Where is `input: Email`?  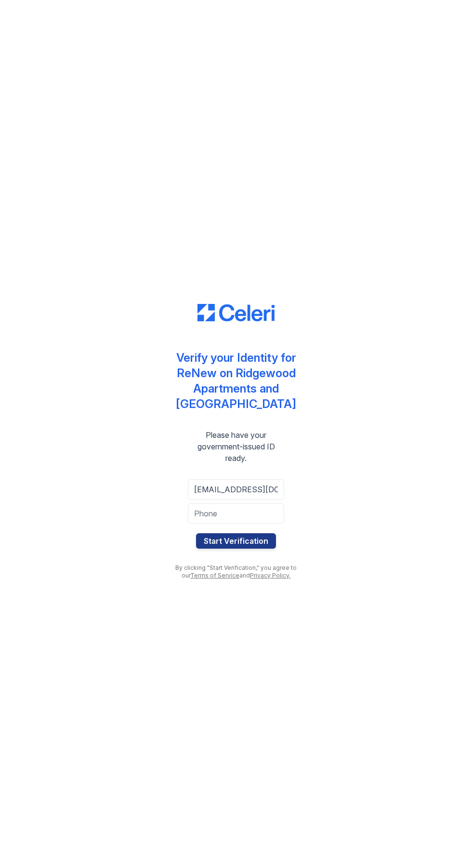
input: Email is located at coordinates (236, 489).